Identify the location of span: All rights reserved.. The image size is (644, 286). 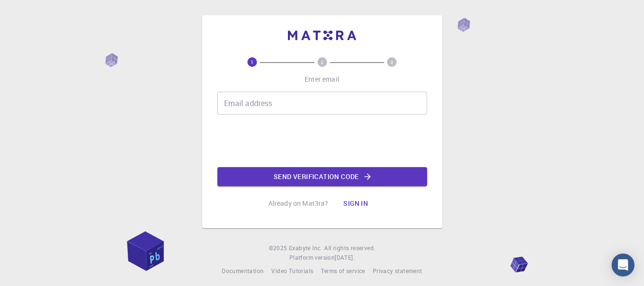
(349, 248).